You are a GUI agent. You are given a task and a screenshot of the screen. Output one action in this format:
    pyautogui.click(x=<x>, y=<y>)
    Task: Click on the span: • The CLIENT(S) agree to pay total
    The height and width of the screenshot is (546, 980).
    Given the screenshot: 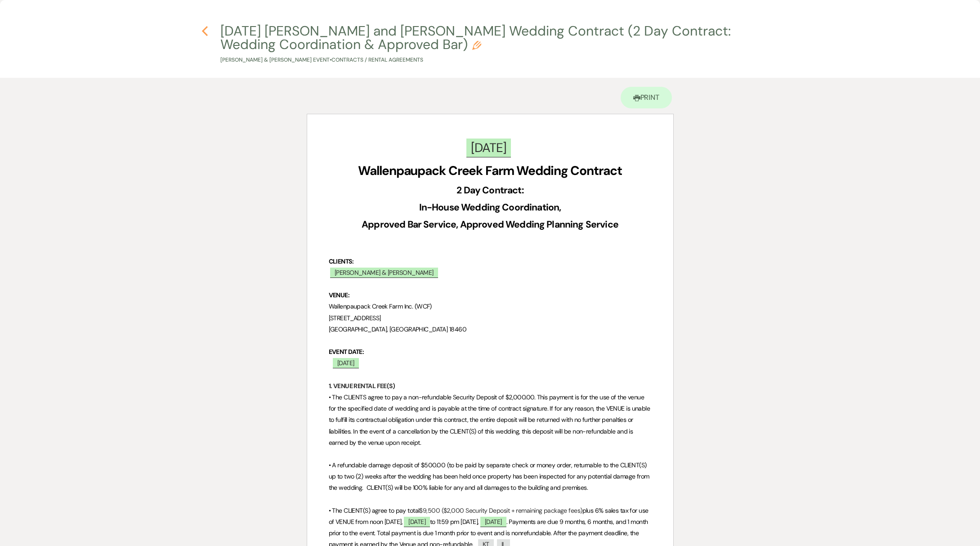 What is the action you would take?
    pyautogui.click(x=374, y=510)
    